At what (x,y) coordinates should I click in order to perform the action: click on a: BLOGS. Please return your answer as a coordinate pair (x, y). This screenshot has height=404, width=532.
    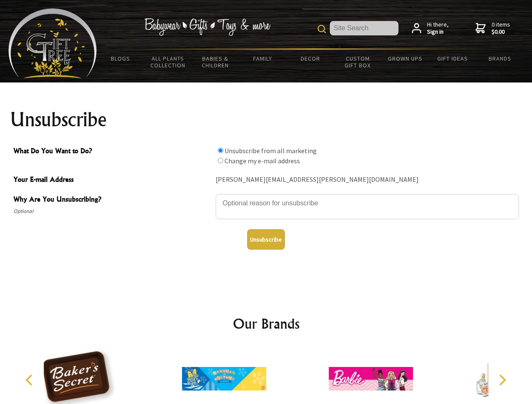
    Looking at the image, I should click on (121, 59).